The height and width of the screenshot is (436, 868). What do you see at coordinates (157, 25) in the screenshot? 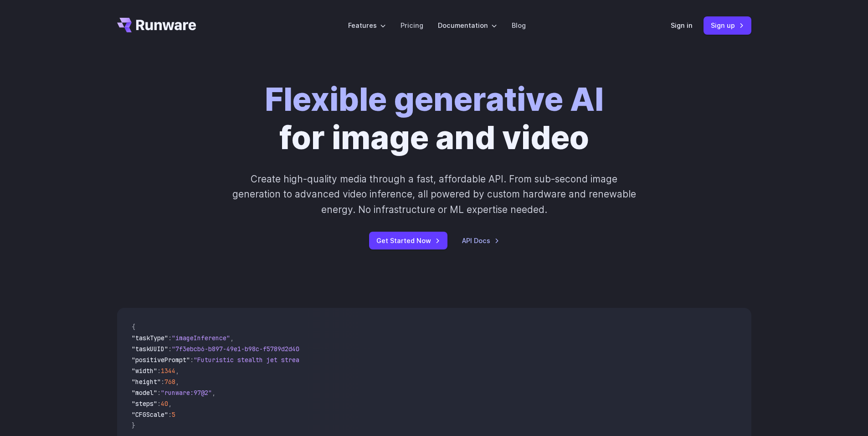
I see `a: Go to /` at bounding box center [157, 25].